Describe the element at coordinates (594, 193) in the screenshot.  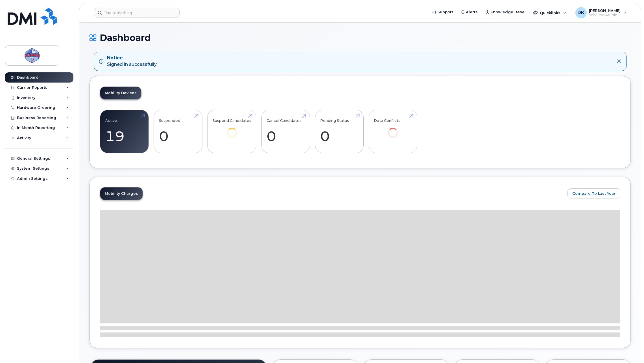
I see `span: Compare To Last Year` at that location.